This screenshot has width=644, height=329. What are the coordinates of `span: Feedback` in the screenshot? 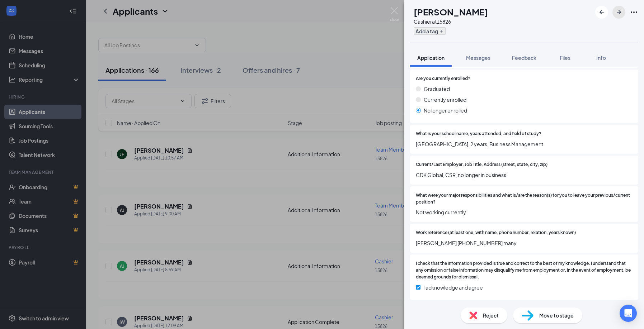 It's located at (524, 58).